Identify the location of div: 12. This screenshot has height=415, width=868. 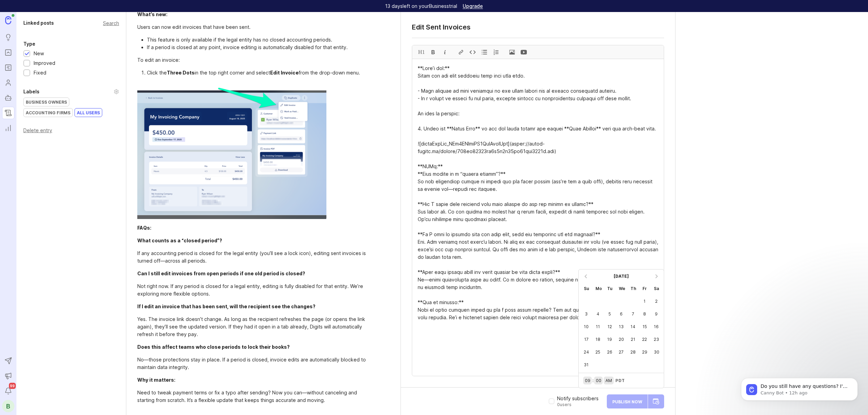
(609, 326).